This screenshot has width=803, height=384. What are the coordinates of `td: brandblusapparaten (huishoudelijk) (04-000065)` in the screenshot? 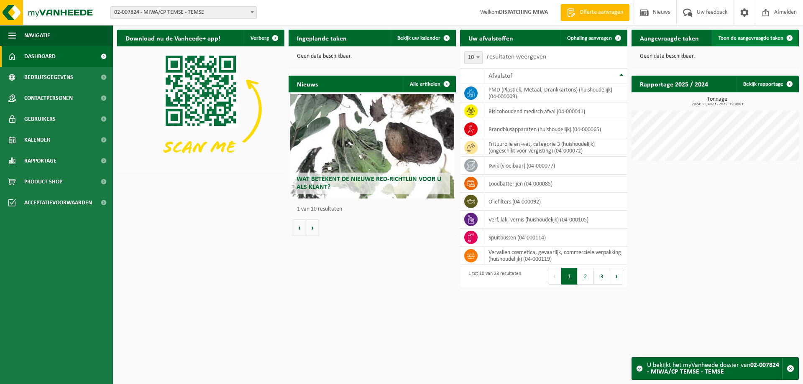 It's located at (554, 129).